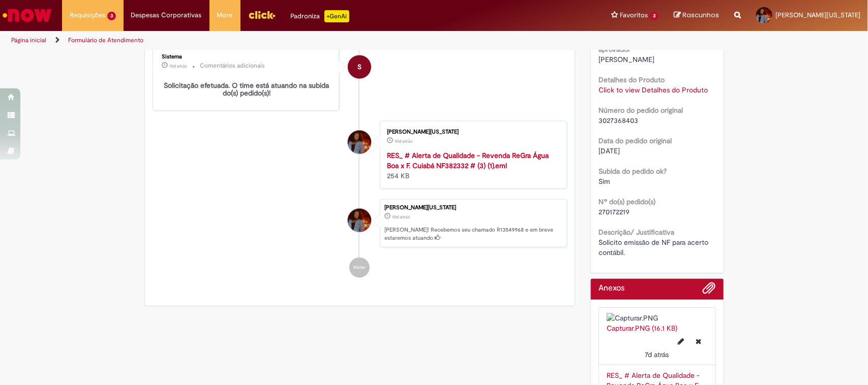 This screenshot has width=868, height=385. Describe the element at coordinates (360, 224) in the screenshot. I see `li: Maria Virginia Goncalves Do Nascimento` at that location.